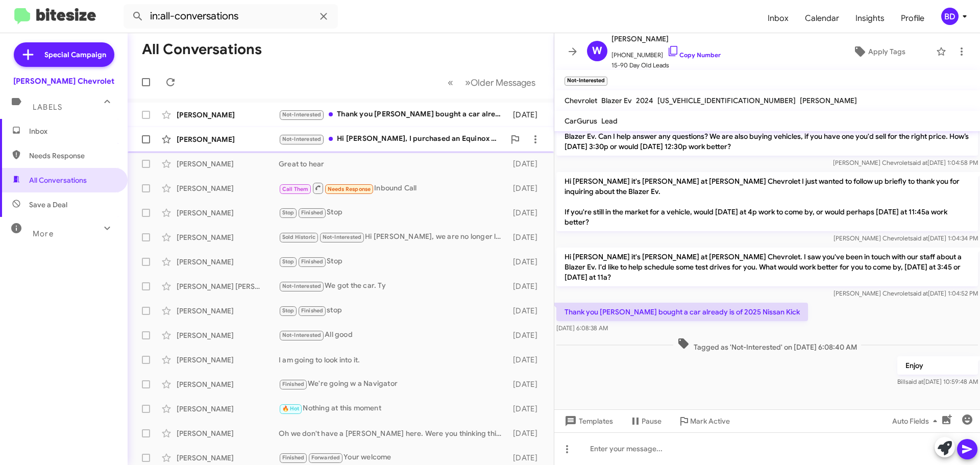 The image size is (980, 465). I want to click on div: We got the car. Ty, so click(393, 286).